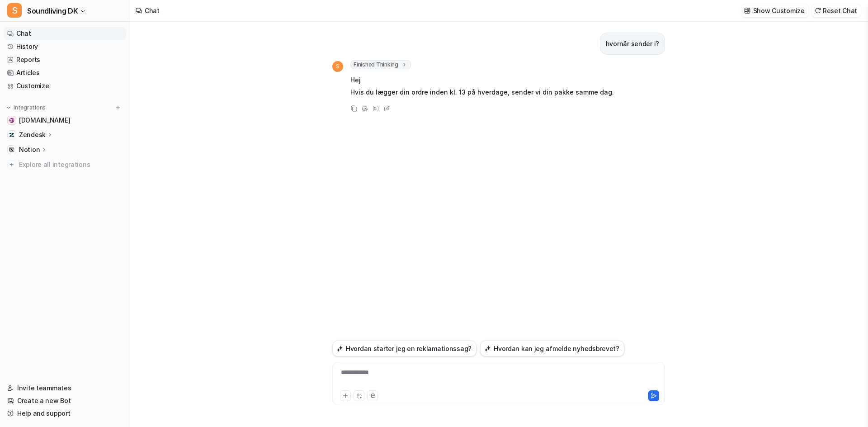 Image resolution: width=868 pixels, height=427 pixels. What do you see at coordinates (818, 11) in the screenshot?
I see `img: reset` at bounding box center [818, 11].